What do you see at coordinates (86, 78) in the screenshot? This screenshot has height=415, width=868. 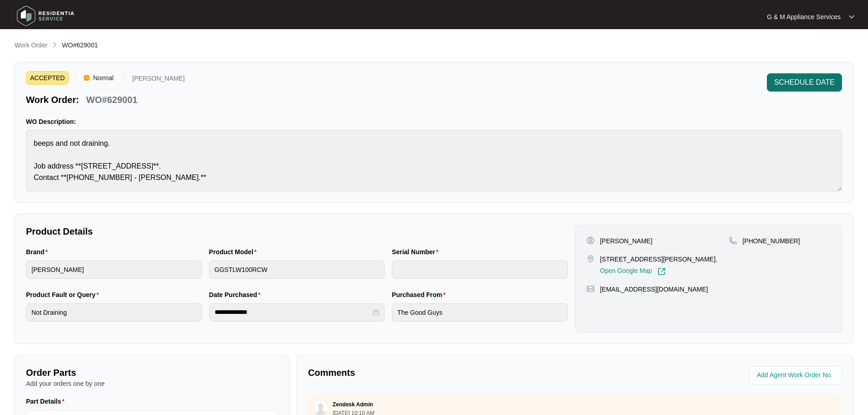 I see `img: Vercel Logo` at bounding box center [86, 78].